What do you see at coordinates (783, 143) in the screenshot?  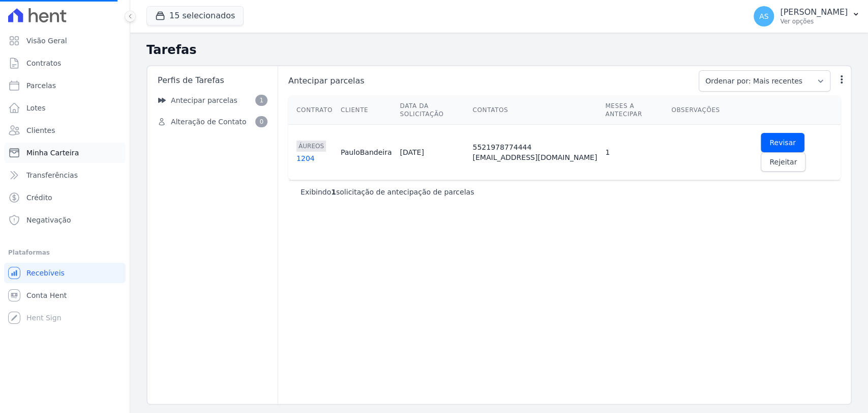 I see `a: Revisar` at bounding box center [783, 143].